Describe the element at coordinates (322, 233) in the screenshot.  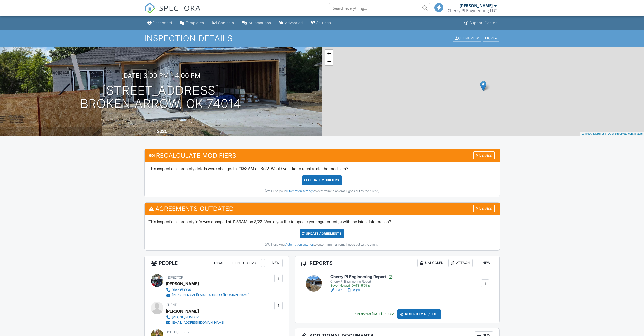
I see `div: Update Agreements` at that location.